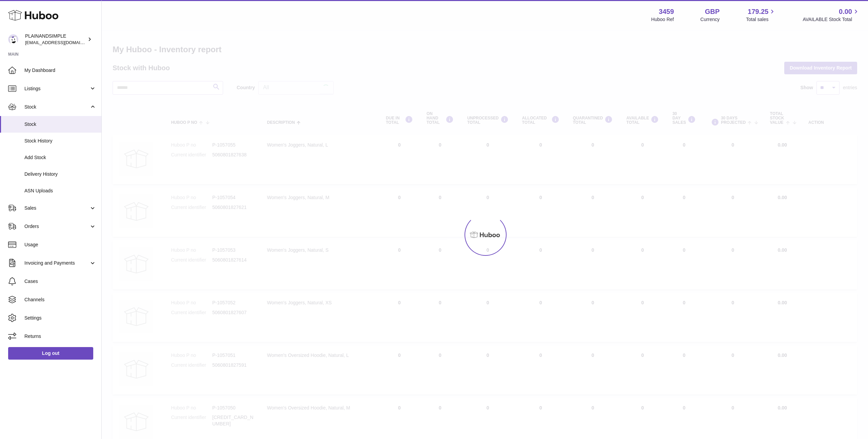  I want to click on div: Huboo Ref, so click(662, 19).